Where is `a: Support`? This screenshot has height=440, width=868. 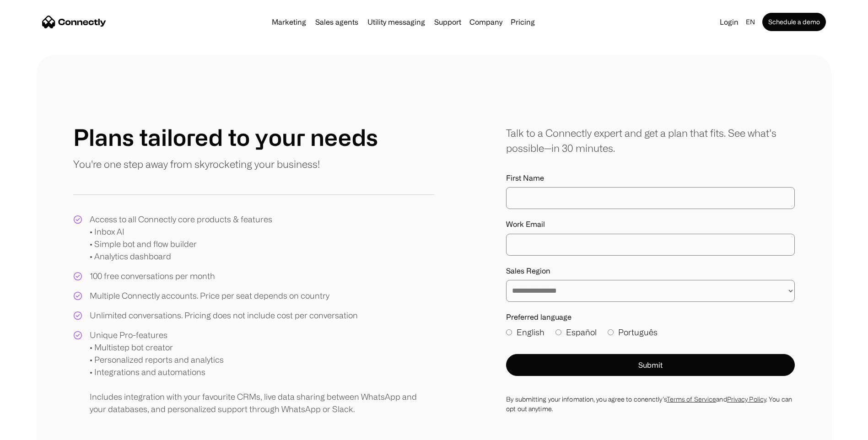
a: Support is located at coordinates (448, 22).